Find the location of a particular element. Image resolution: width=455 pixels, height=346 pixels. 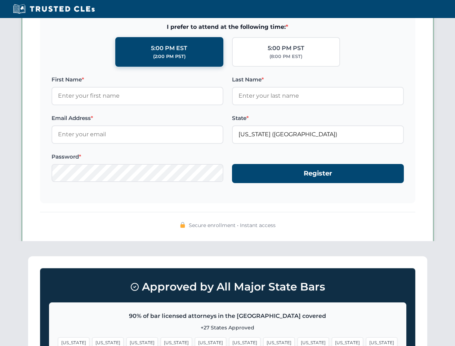

div: (2:00 PM PST) is located at coordinates (169, 57).